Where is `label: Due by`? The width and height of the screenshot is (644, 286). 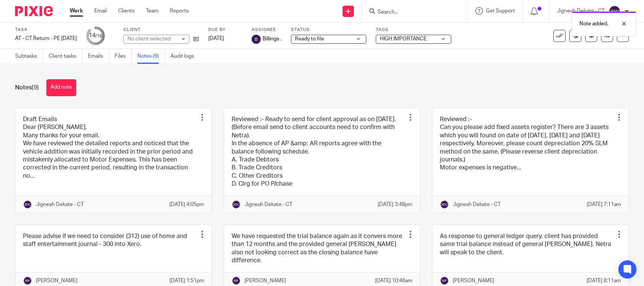
label: Due by is located at coordinates (225, 30).